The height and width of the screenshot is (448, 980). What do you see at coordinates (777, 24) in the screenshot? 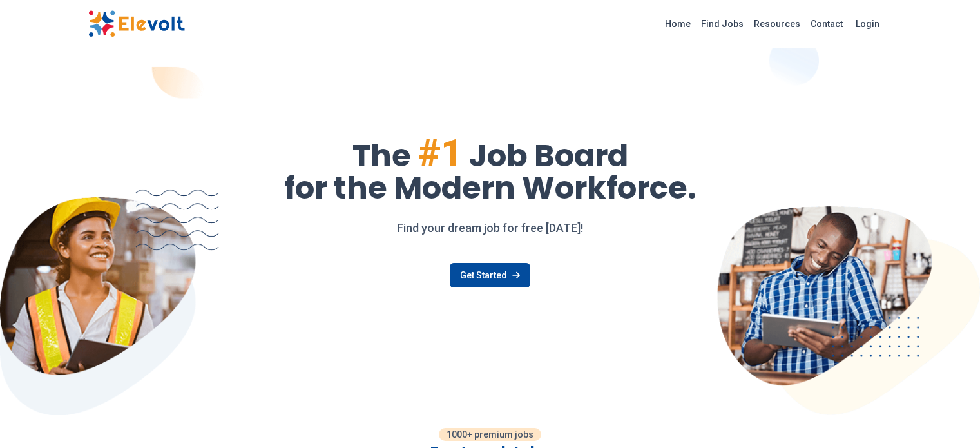
I see `a: Resources` at bounding box center [777, 24].